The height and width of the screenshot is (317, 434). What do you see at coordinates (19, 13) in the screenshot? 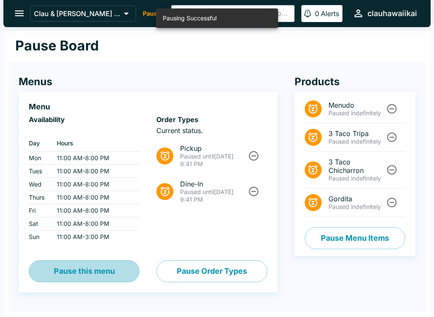
I see `button: open drawer` at bounding box center [19, 13].